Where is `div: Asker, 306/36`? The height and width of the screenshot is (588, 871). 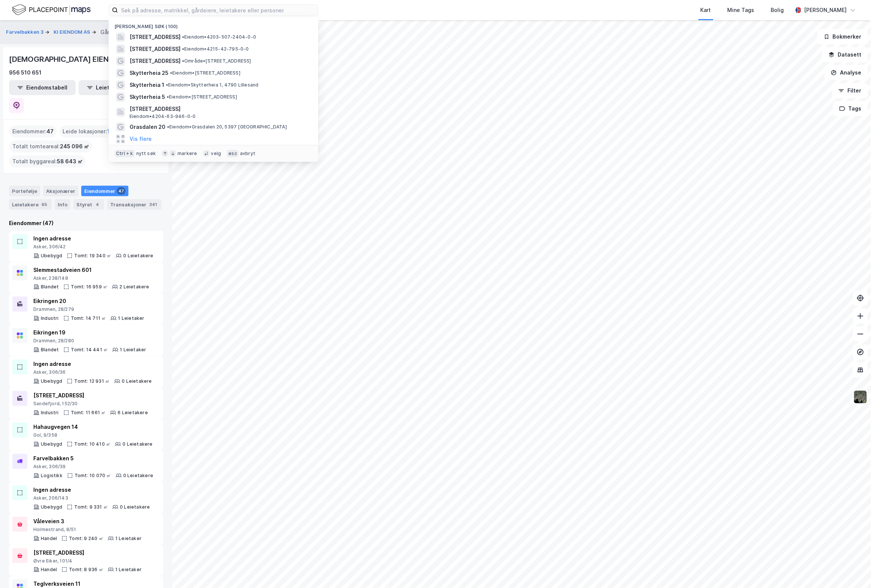
div: Asker, 306/36 is located at coordinates (93, 372).